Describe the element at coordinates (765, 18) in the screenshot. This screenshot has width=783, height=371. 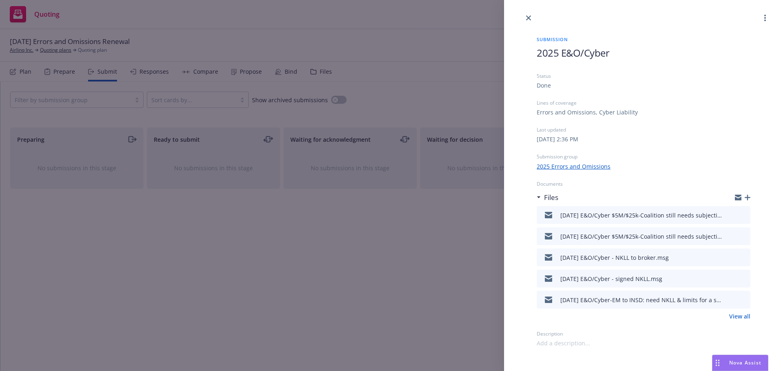
I see `a: more` at that location.